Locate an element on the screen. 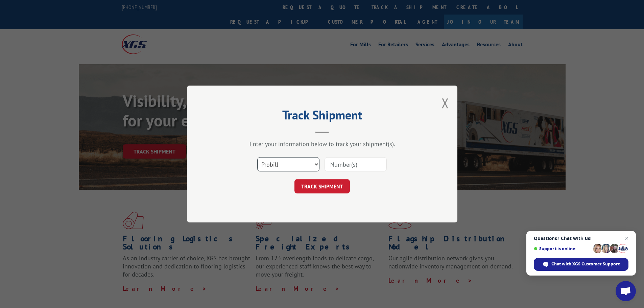  button: Close modal is located at coordinates (445, 103).